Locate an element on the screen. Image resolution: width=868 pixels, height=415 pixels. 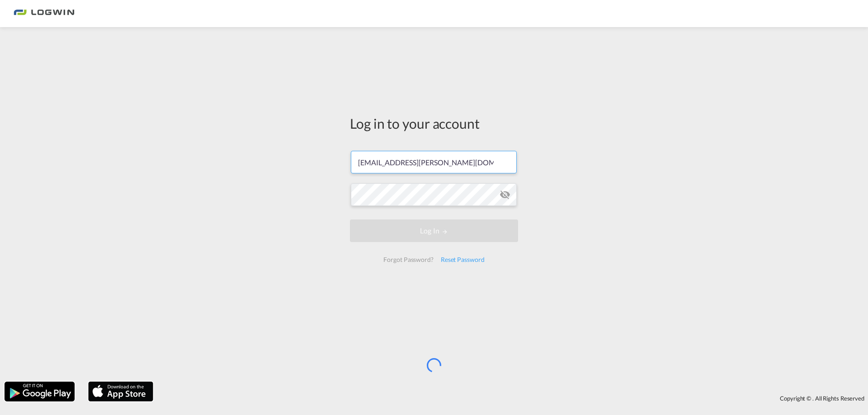
div: Reset Password is located at coordinates (463, 260).